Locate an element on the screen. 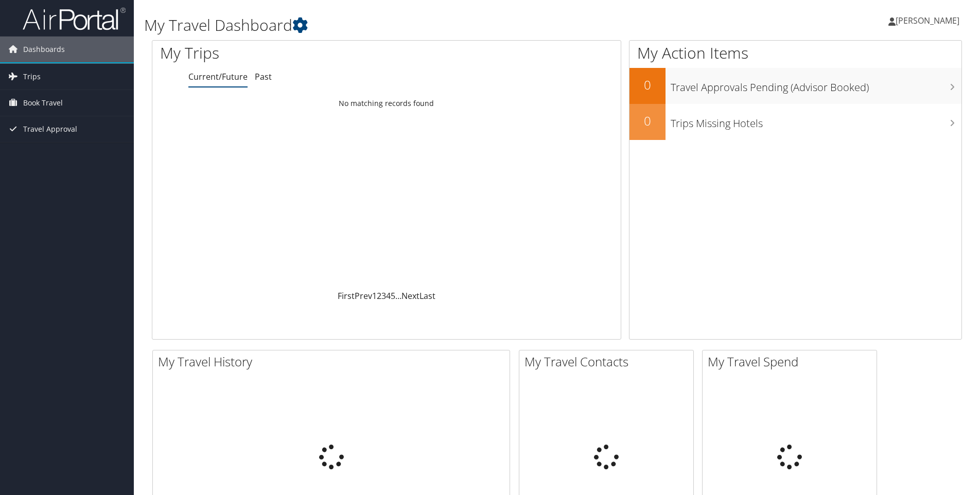  span: Trips is located at coordinates (32, 76).